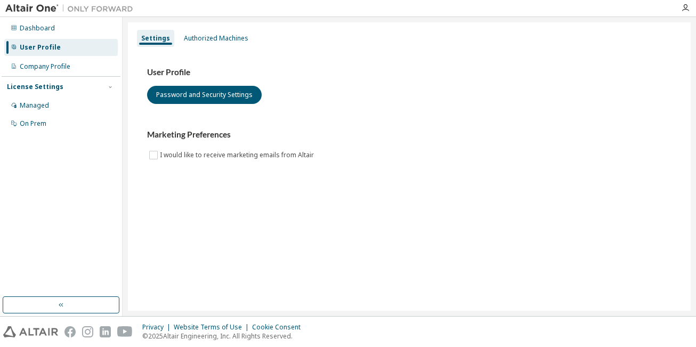 This screenshot has width=696, height=347. Describe the element at coordinates (35, 87) in the screenshot. I see `div: License Settings` at that location.